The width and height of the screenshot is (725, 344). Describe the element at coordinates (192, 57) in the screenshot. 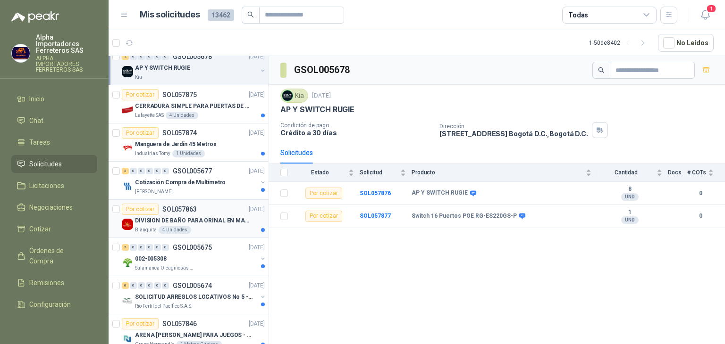

I see `p: GSOL005678` at that location.